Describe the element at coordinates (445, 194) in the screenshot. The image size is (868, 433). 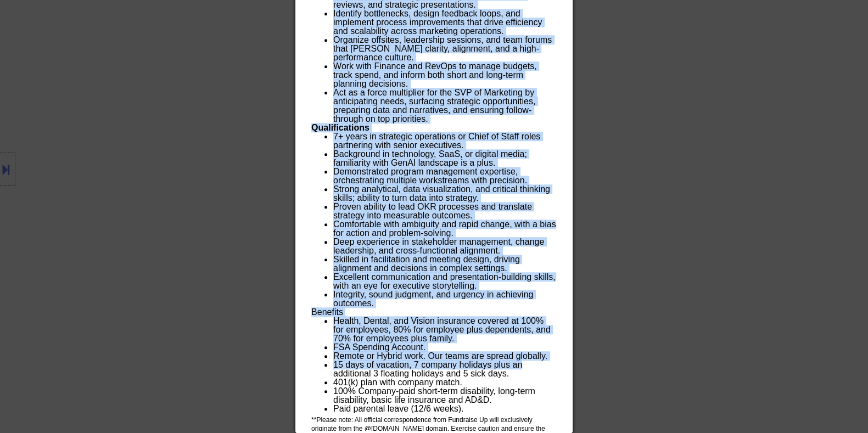
I see `li: Strong analytical, data visualization, and critical thinking skills; ability to turn data into st...` at that location.